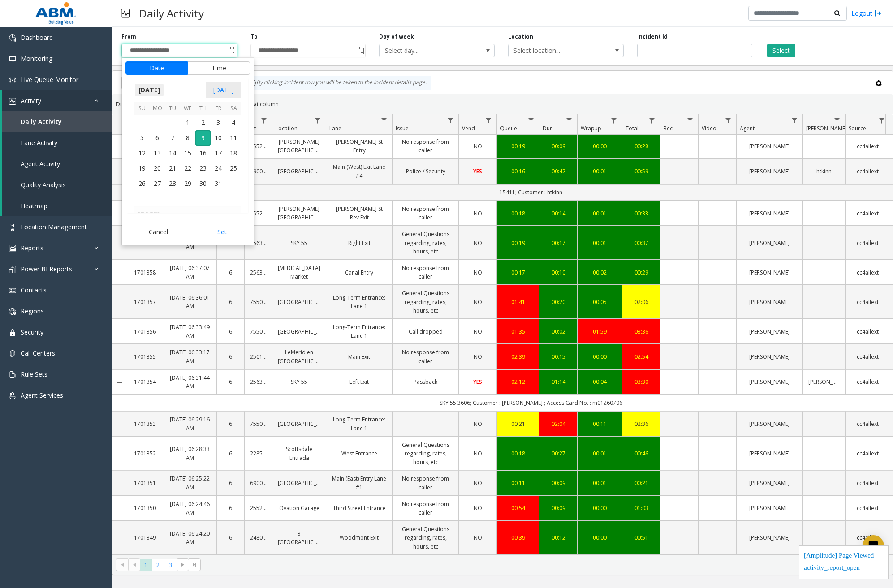 The width and height of the screenshot is (893, 588). What do you see at coordinates (425, 382) in the screenshot?
I see `a: Passback` at bounding box center [425, 382].